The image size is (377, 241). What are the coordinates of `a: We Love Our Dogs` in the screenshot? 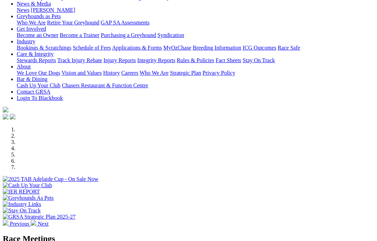 It's located at (38, 73).